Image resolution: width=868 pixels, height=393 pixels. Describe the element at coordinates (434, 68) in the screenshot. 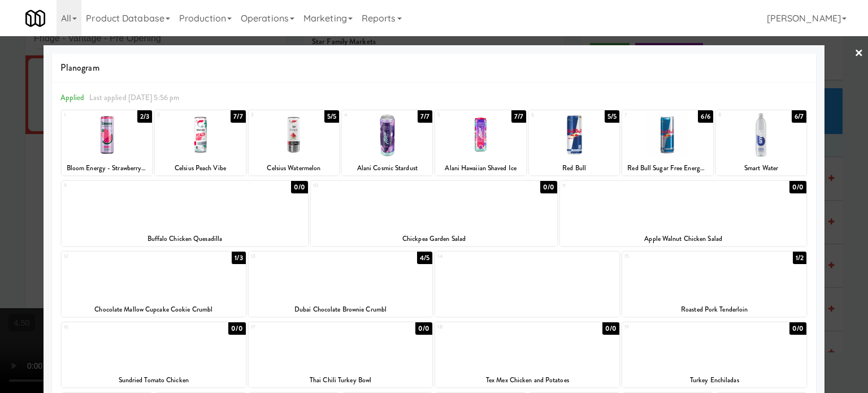

I see `span: Planogram` at that location.